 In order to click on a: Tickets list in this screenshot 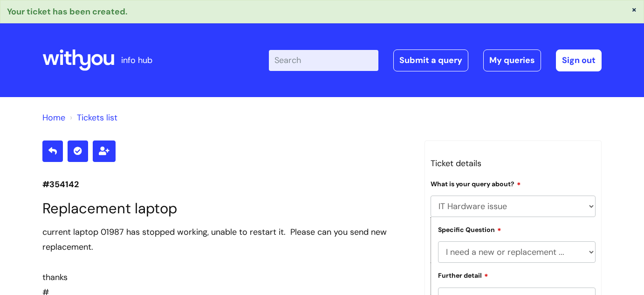, I will do `click(97, 118)`.